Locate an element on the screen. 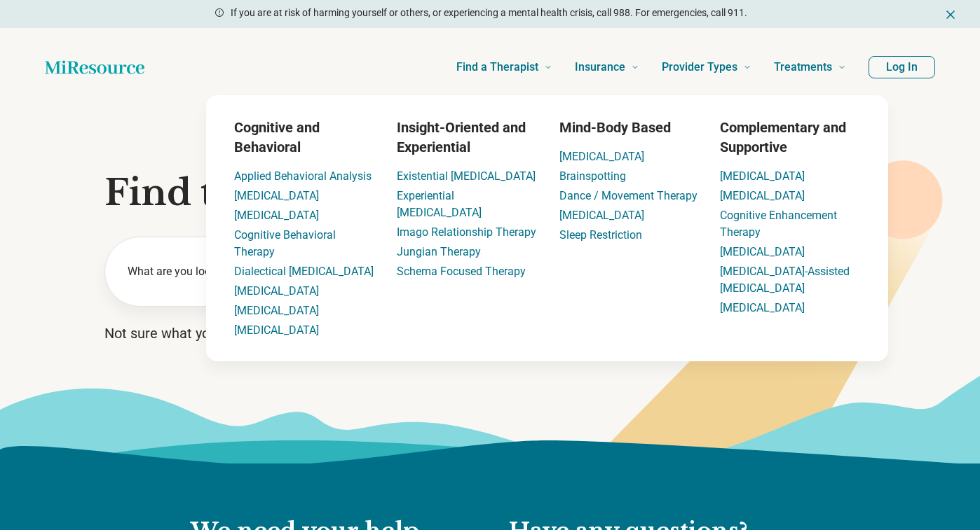 The height and width of the screenshot is (530, 980). a: Home page is located at coordinates (95, 68).